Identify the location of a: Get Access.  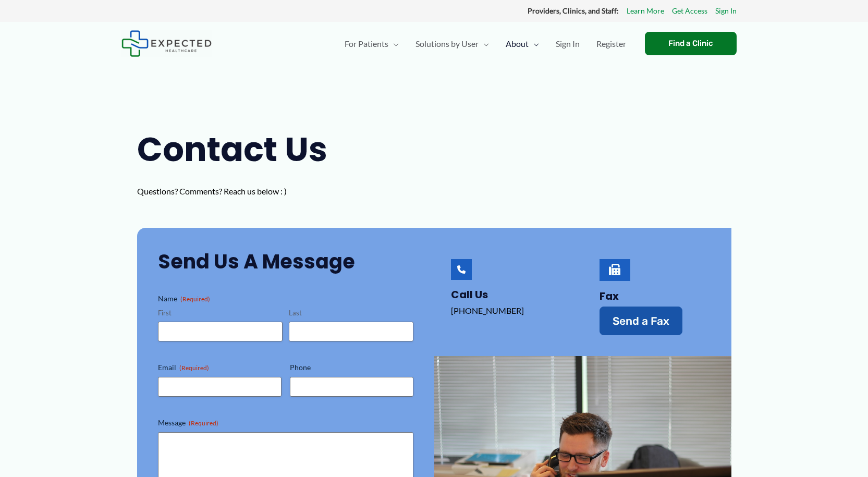
(690, 11).